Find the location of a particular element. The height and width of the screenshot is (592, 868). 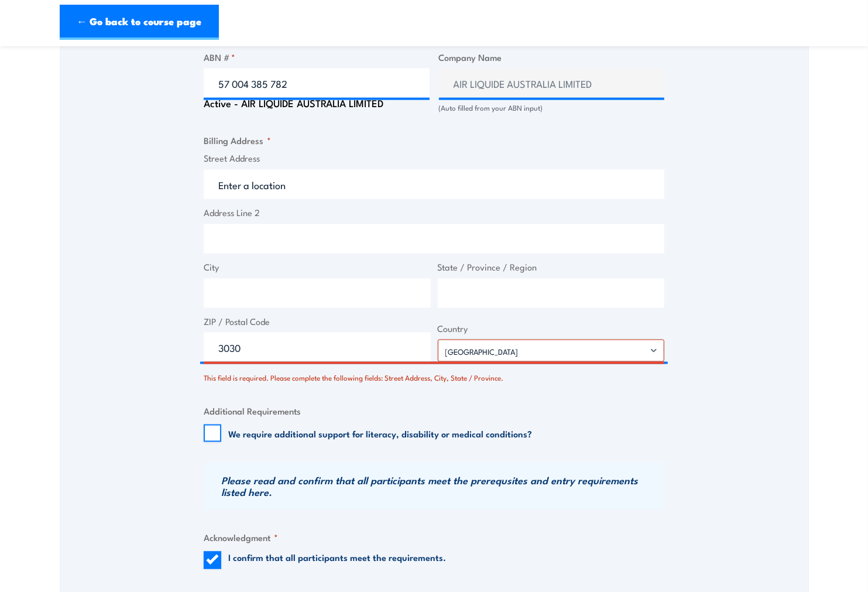

div: (Auto filled from your ABN input) is located at coordinates (552, 108).